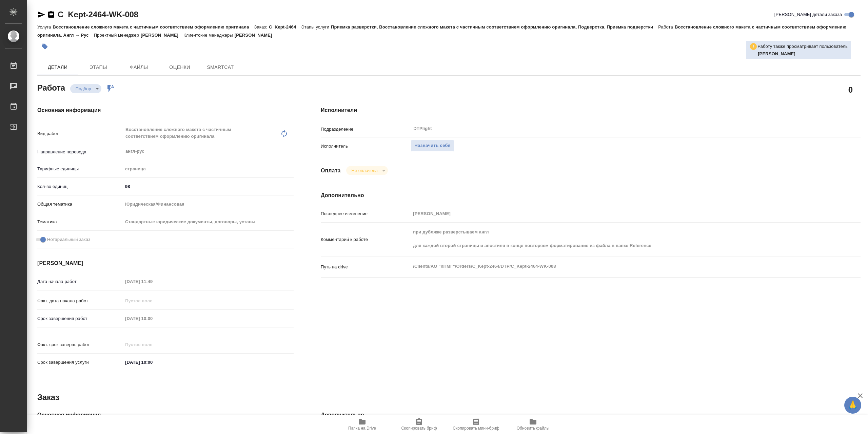 The image size is (868, 434). What do you see at coordinates (365, 213) in the screenshot?
I see `p: Последнее изменение` at bounding box center [365, 213].